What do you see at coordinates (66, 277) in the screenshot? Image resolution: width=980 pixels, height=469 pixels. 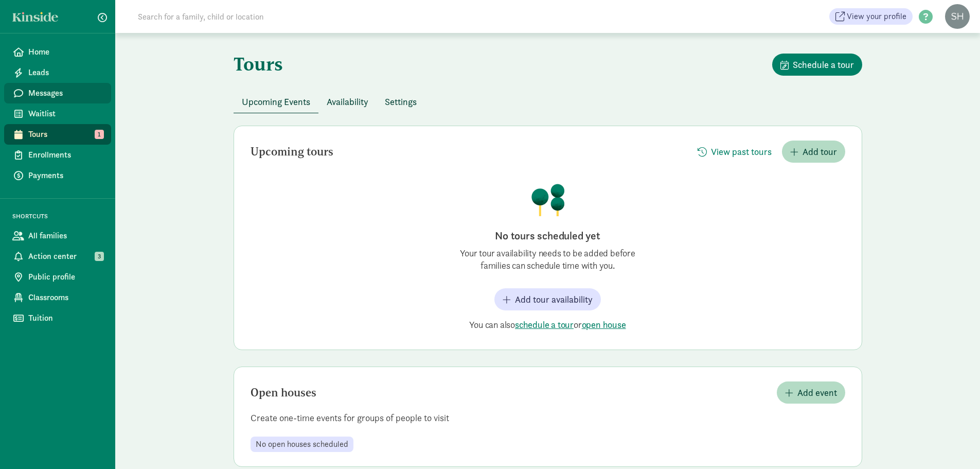 I see `span: Public profile` at bounding box center [66, 277].